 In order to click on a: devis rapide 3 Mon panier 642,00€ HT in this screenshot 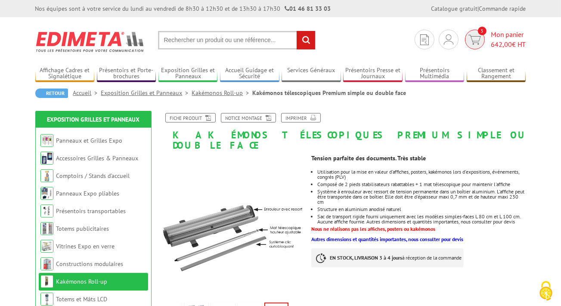, I will do `click(494, 40)`.